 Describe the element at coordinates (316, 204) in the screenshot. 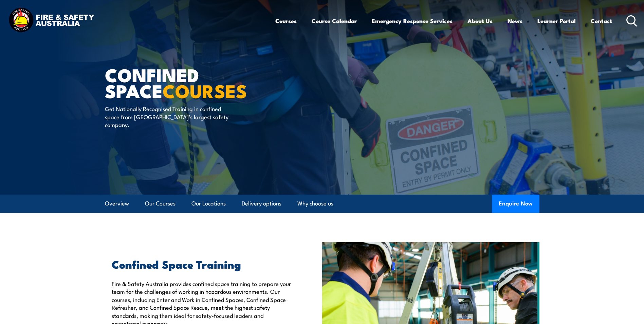

I see `a: Why choose us` at that location.